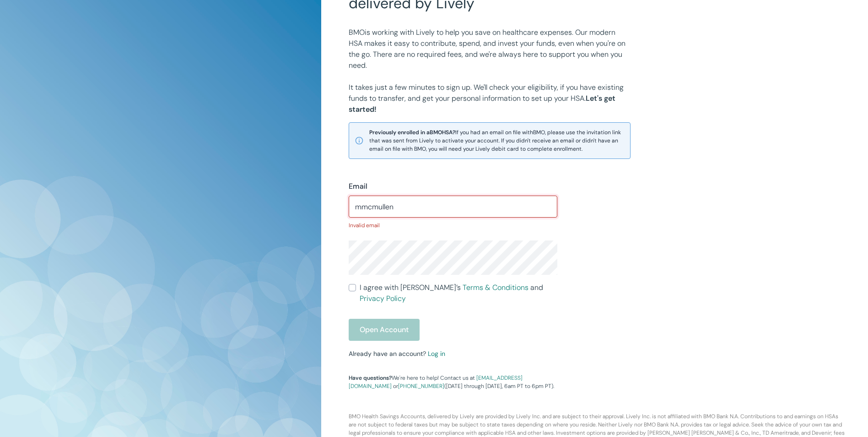 This screenshot has height=437, width=868. What do you see at coordinates (397, 353) in the screenshot?
I see `small: Already have an account?` at bounding box center [397, 353].